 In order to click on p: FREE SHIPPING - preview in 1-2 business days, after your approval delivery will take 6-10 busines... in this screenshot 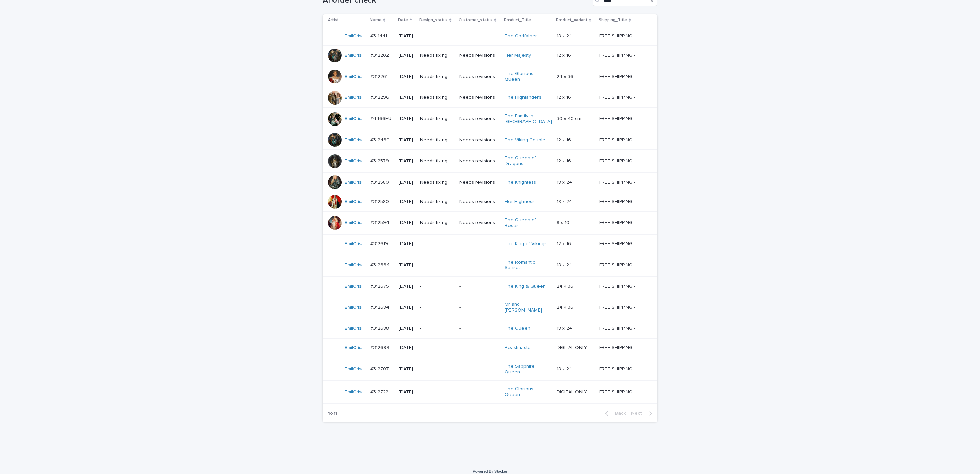, I will do `click(621, 118)`.